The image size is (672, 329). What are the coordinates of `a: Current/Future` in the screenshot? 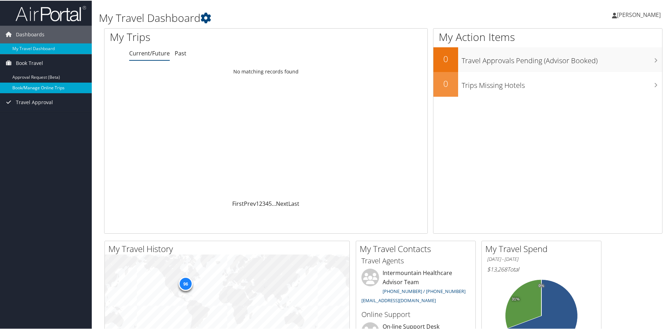 It's located at (149, 53).